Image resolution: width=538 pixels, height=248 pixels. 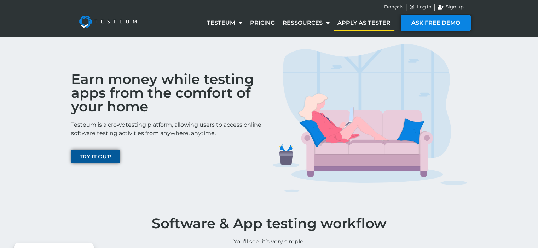 I want to click on span: Français, so click(x=393, y=7).